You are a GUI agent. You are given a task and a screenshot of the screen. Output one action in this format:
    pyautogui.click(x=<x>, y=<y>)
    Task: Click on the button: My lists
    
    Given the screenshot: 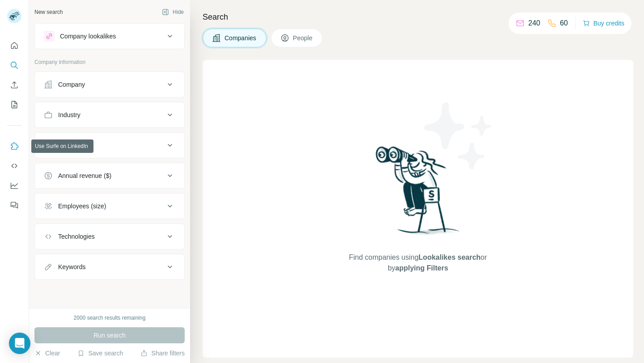 What is the action you would take?
    pyautogui.click(x=14, y=105)
    